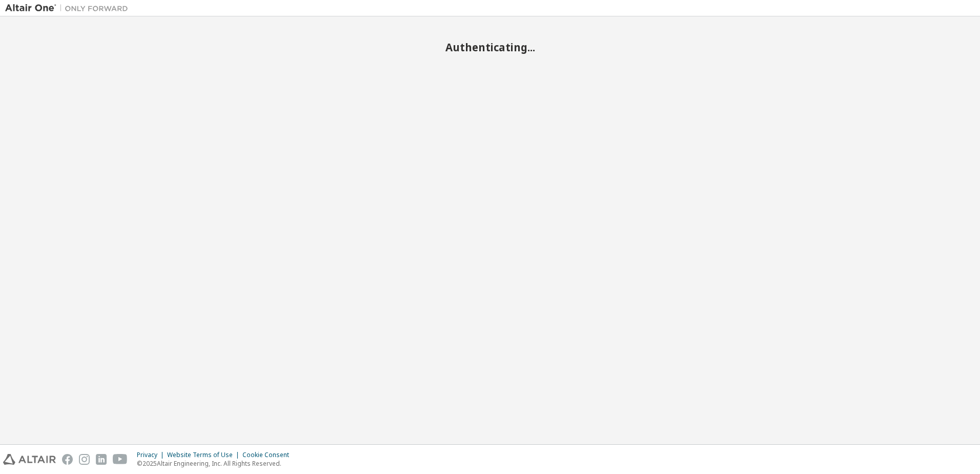  I want to click on p: © 2025 Altair Engineering, Inc. All Rights Reserved., so click(216, 463).